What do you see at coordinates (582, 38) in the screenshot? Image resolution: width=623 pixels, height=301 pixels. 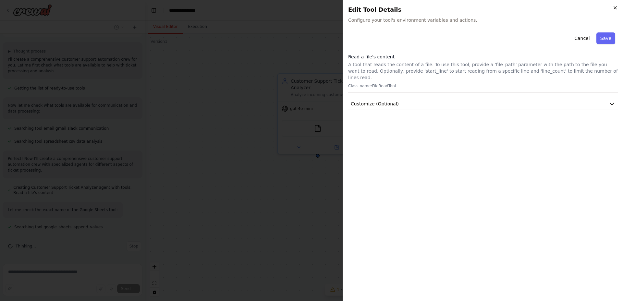 I see `button: Cancel` at bounding box center [582, 38].